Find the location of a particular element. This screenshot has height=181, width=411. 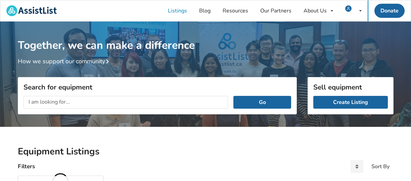

h1: Together, we can make a difference is located at coordinates (205, 37).